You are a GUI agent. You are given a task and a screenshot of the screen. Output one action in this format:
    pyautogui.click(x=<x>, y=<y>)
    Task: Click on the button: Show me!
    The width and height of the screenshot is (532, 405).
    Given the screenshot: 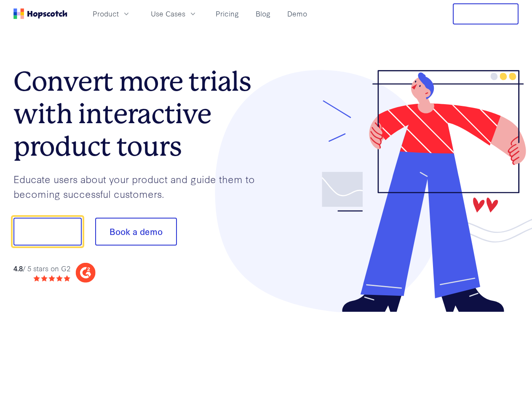 What is the action you would take?
    pyautogui.click(x=47, y=231)
    